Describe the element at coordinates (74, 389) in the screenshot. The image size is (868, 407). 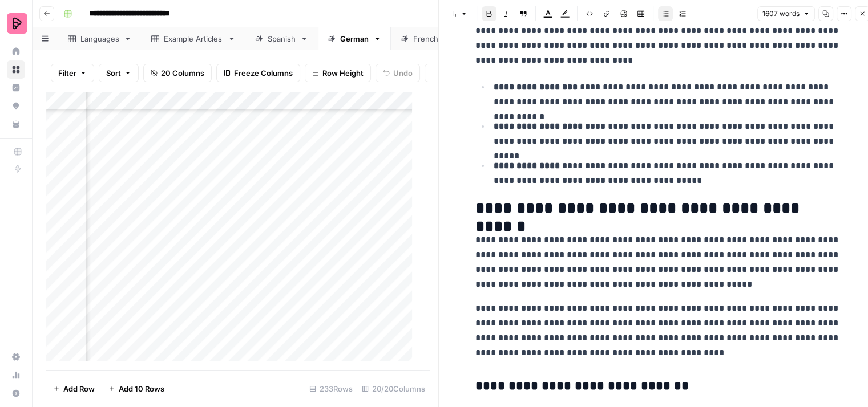
I see `button: Add Row` at that location.